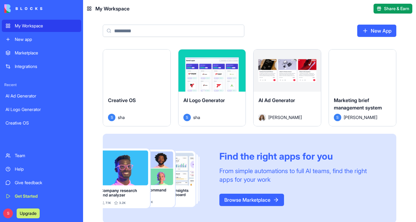 The height and width of the screenshot is (222, 416). What do you see at coordinates (46, 66) in the screenshot?
I see `div: Integrations` at bounding box center [46, 66].